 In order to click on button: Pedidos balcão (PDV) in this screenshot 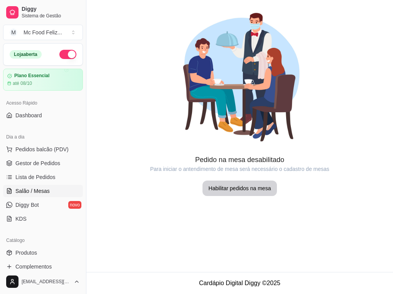, I will do `click(43, 149)`.